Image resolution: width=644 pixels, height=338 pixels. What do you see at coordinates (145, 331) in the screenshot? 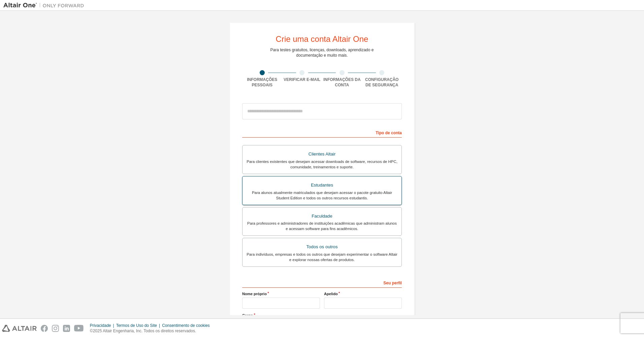
I see `font: 2025 Altair Engenharia, Inc. Todos os direitos reservados.` at bounding box center [145, 331].